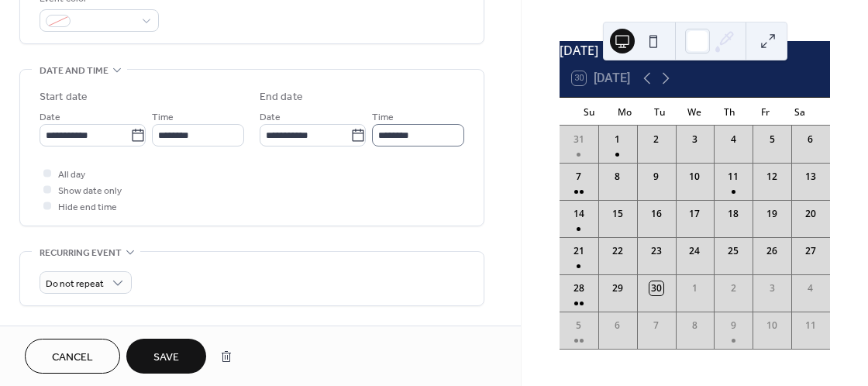  I want to click on div: 25, so click(733, 251).